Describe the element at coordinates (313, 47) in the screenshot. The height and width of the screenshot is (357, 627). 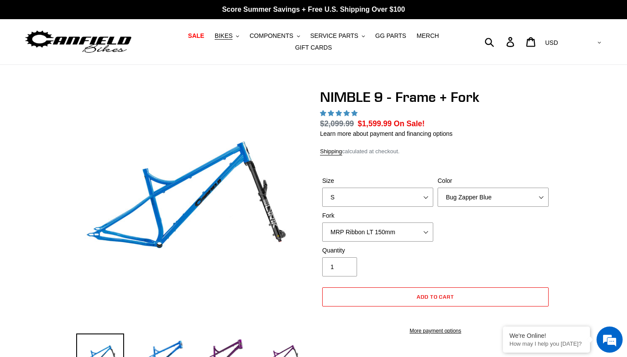
I see `span: GIFT CARDS` at that location.